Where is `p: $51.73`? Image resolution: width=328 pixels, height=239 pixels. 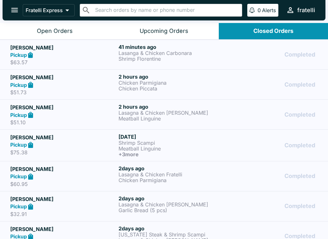
p: $51.73 is located at coordinates (63, 92).